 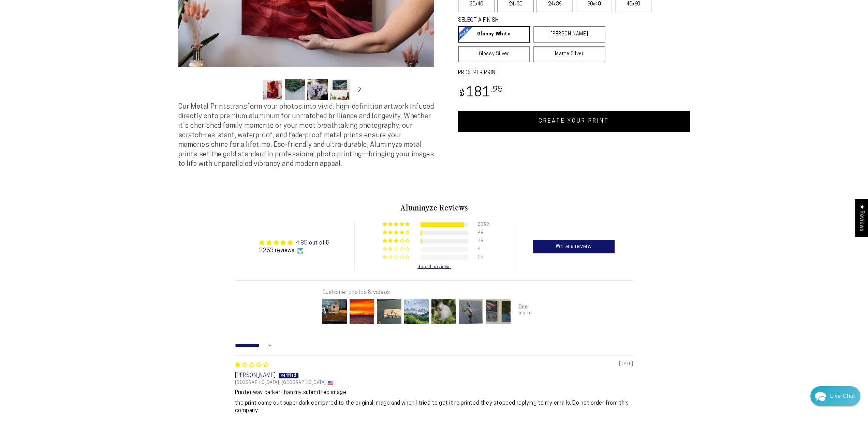 What do you see at coordinates (574, 246) in the screenshot?
I see `a: Write a review` at bounding box center [574, 246].